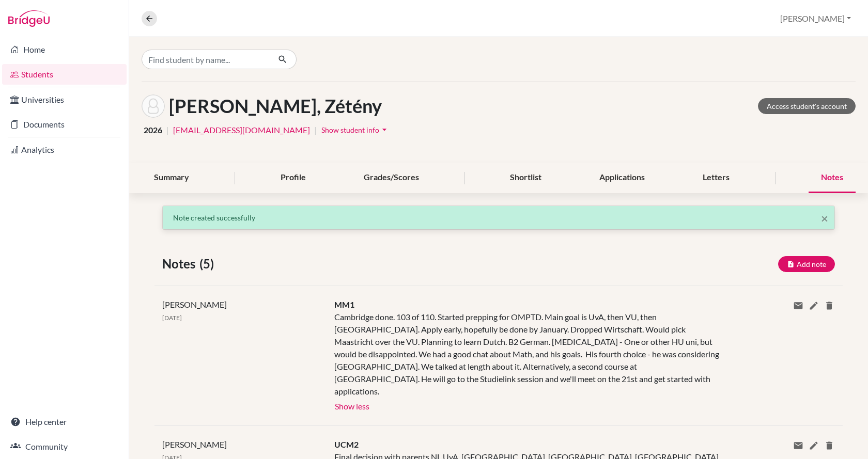 The image size is (868, 459). What do you see at coordinates (64, 99) in the screenshot?
I see `a: Universities` at bounding box center [64, 99].